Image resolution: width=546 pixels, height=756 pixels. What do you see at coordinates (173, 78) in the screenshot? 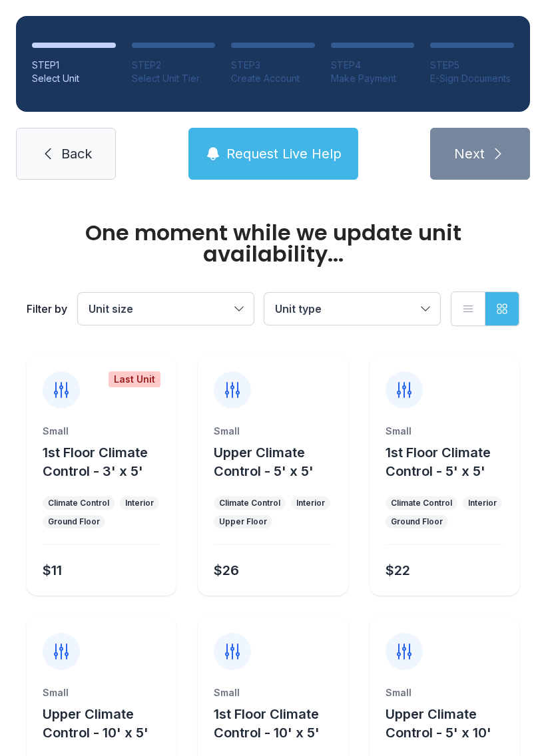
I see `div: Select Unit Tier` at bounding box center [173, 78].